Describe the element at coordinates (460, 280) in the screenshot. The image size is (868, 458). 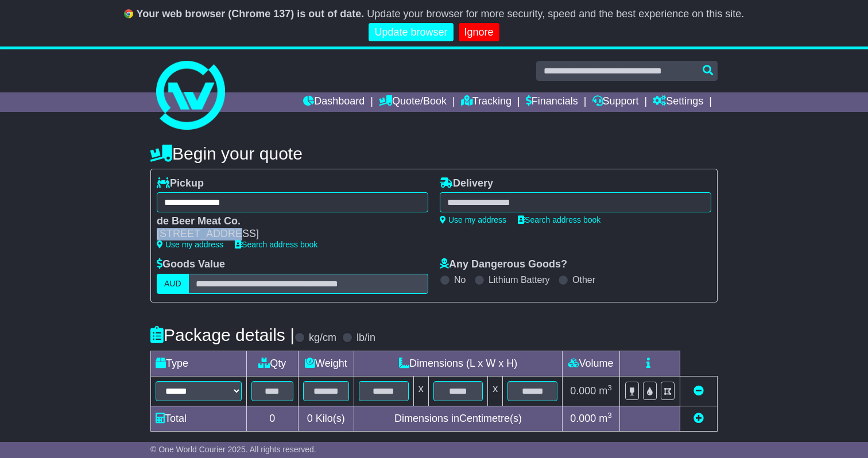
I see `label: No` at that location.